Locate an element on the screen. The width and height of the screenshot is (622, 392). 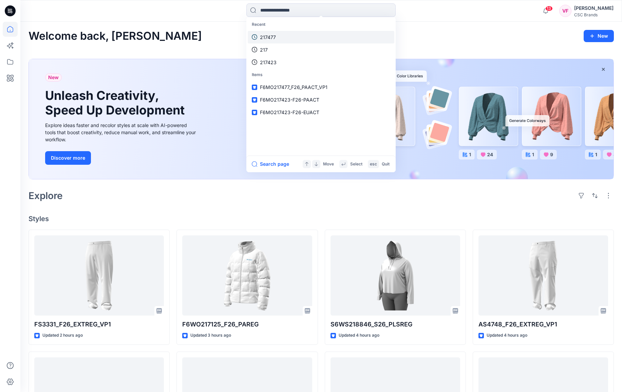
div: CSC Brands is located at coordinates (594, 15).